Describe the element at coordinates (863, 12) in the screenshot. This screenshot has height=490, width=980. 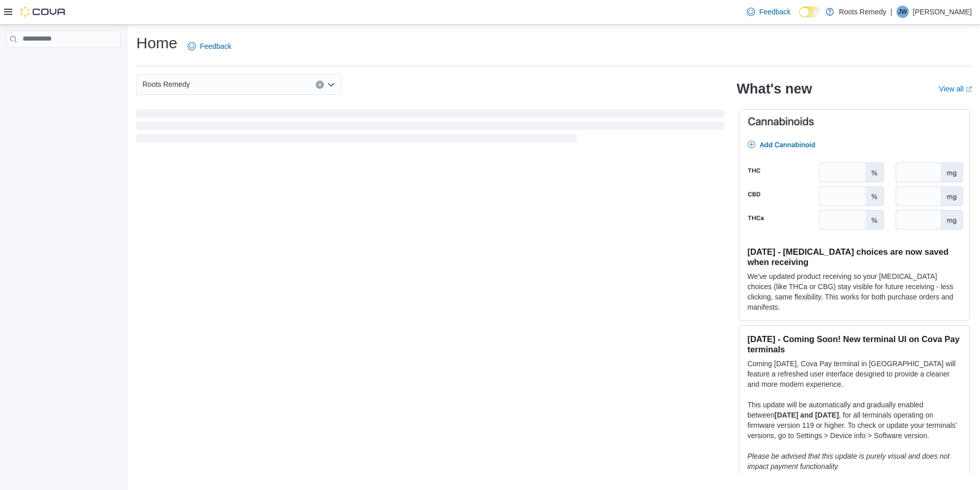
I see `p: Roots Remedy` at that location.